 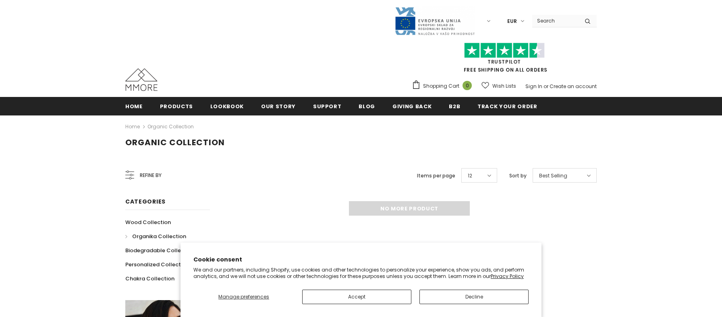 What do you see at coordinates (504, 62) in the screenshot?
I see `a: Trustpilot` at bounding box center [504, 62].